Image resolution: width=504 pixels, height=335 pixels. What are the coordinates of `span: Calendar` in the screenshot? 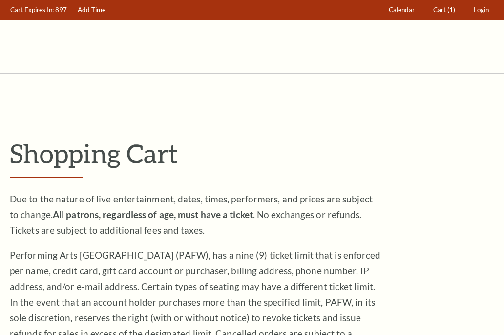 It's located at (402, 10).